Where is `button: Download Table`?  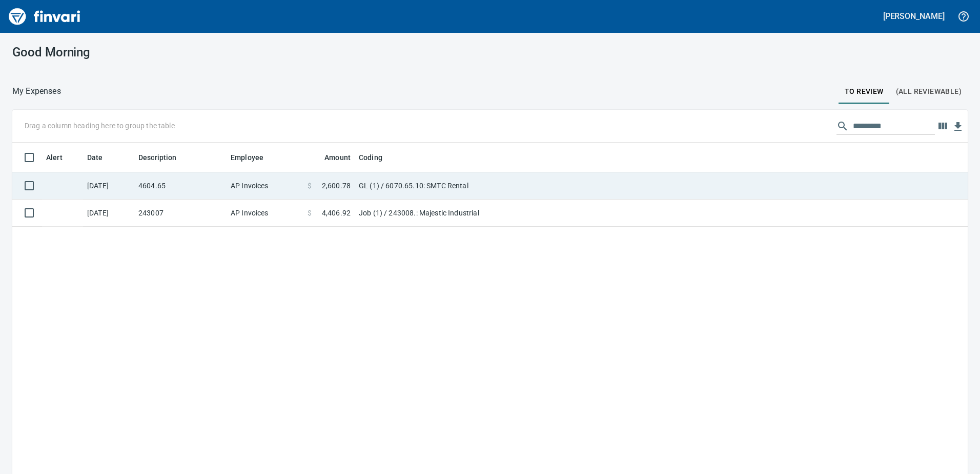 button: Download Table is located at coordinates (958, 127).